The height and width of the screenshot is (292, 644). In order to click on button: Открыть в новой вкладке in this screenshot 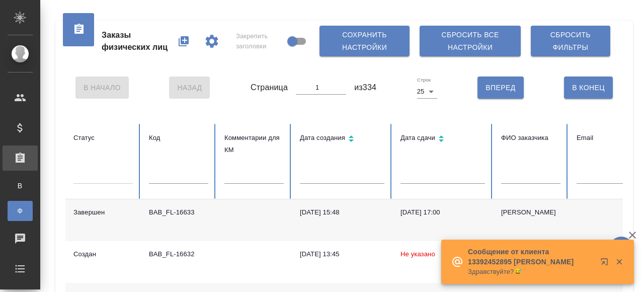, I will do `click(607, 264)`.